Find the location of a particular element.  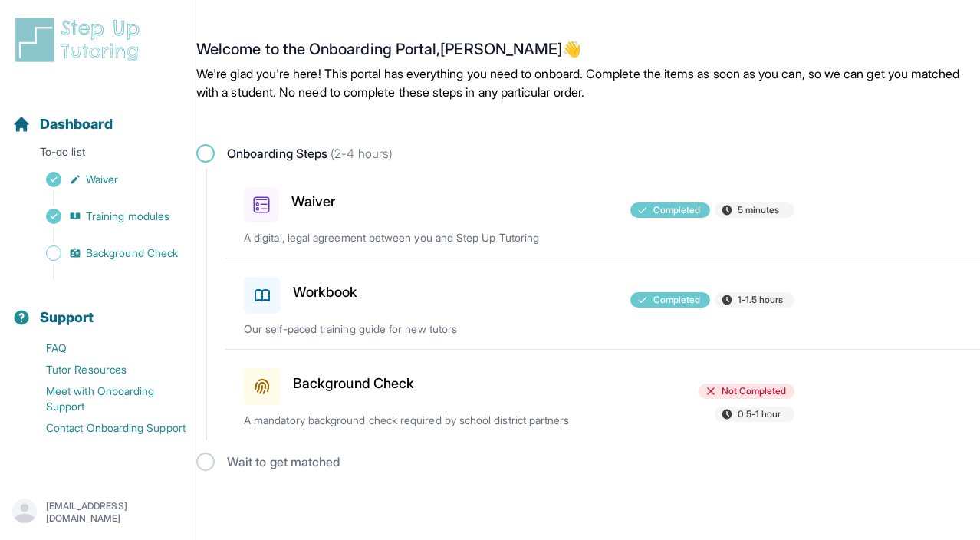

a: Background CheckNot Completed0.5-1 hourA mandatory background check required by school district p... is located at coordinates (603, 395).